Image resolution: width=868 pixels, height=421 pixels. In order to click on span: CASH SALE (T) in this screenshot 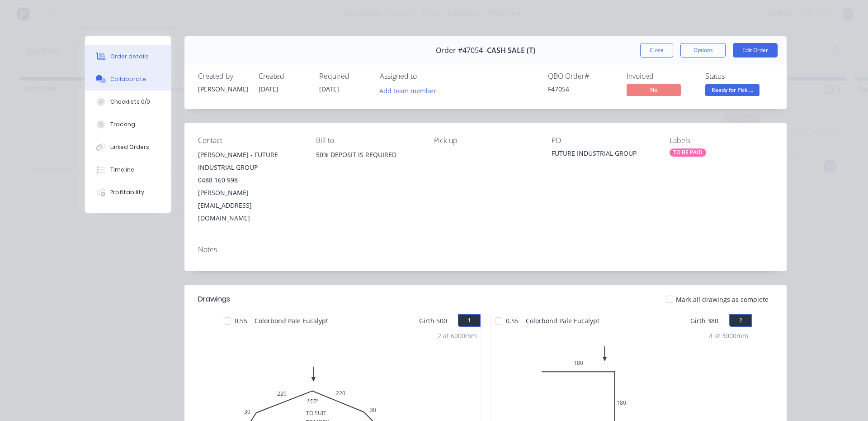, I will do `click(511, 50)`.